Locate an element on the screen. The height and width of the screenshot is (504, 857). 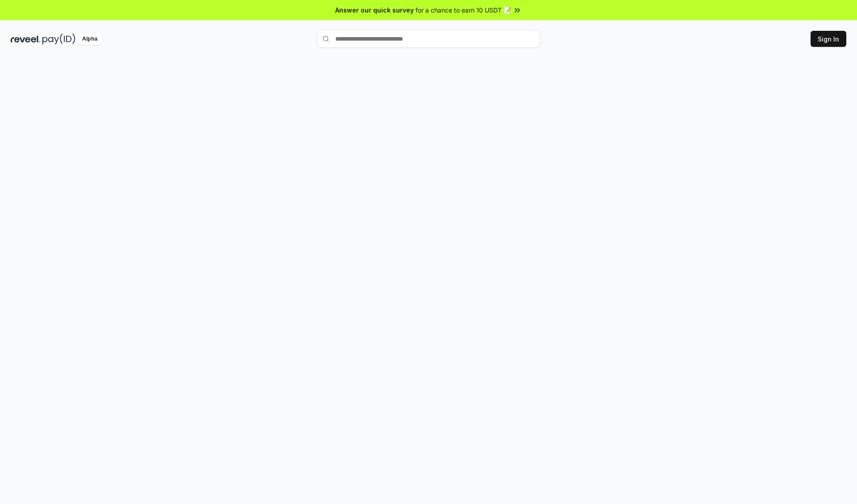
button: Sign In is located at coordinates (828, 39).